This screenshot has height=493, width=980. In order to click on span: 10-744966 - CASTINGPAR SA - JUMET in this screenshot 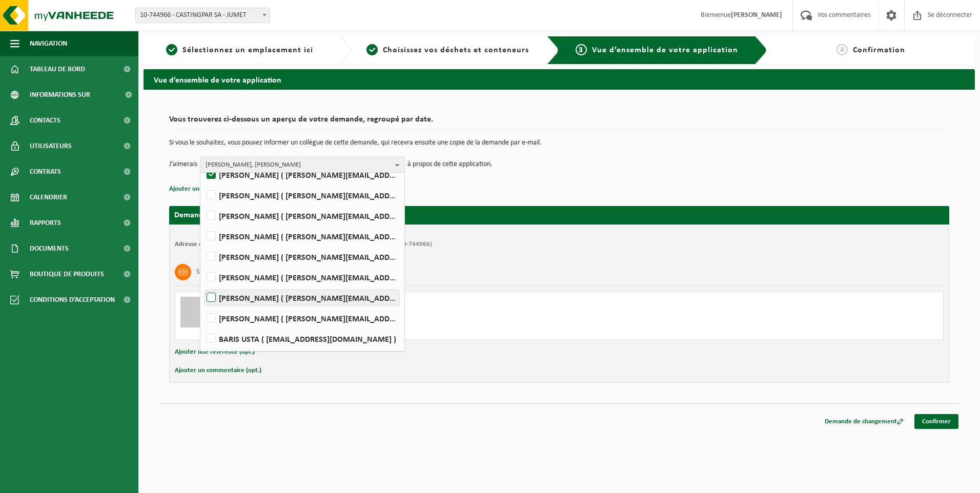, I will do `click(202, 15)`.